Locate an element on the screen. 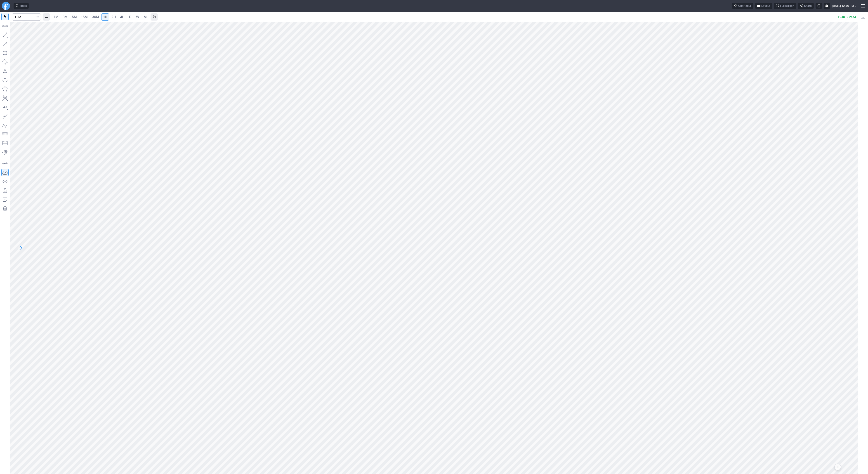 Image resolution: width=868 pixels, height=474 pixels. button: Remove all autosaved drawings is located at coordinates (5, 208).